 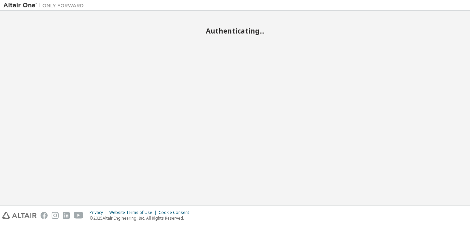 I want to click on img: altair_logo.svg, so click(x=19, y=215).